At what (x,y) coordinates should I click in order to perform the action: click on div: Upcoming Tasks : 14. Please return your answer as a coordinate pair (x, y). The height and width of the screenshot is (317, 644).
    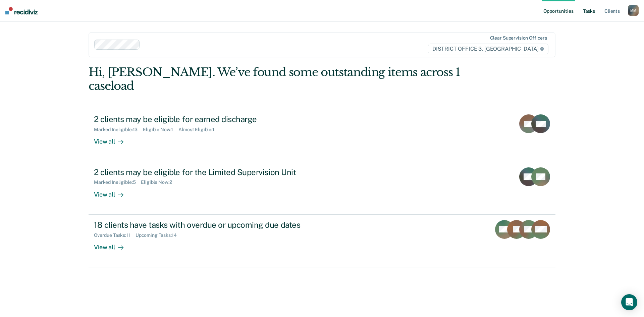
    Looking at the image, I should click on (159, 235).